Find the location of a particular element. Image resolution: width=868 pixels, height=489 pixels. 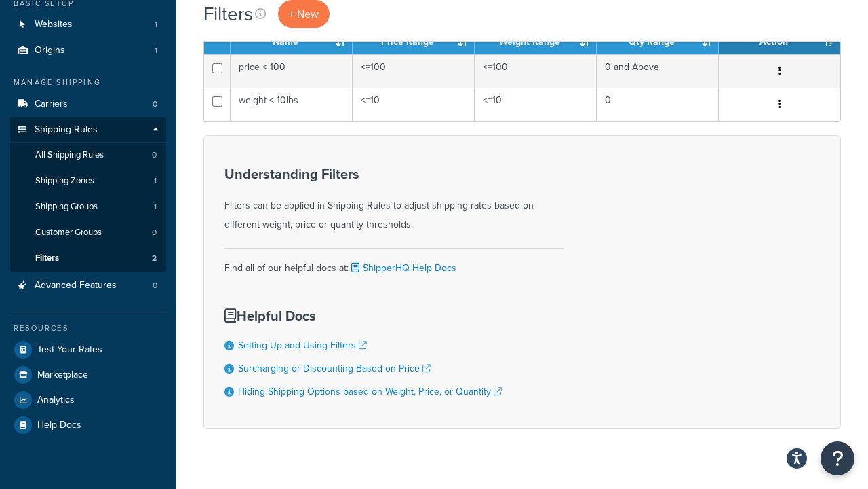

a: All Shipping Rules 0 is located at coordinates (88, 155).